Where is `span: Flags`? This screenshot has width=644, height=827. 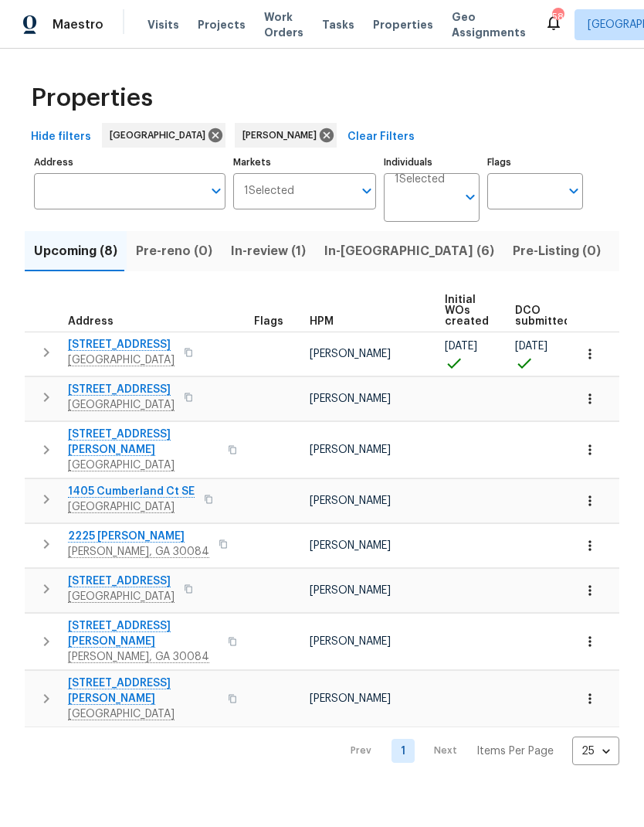 span: Flags is located at coordinates (269, 322).